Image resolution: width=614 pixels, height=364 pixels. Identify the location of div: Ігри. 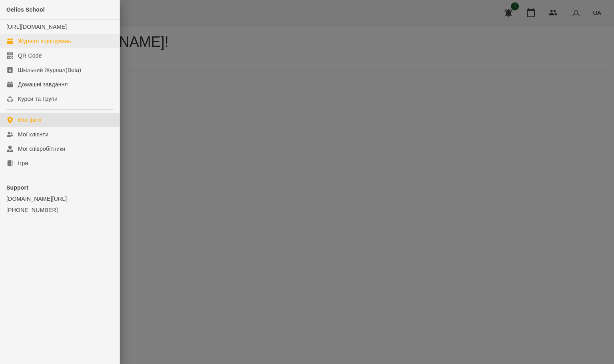
(23, 163).